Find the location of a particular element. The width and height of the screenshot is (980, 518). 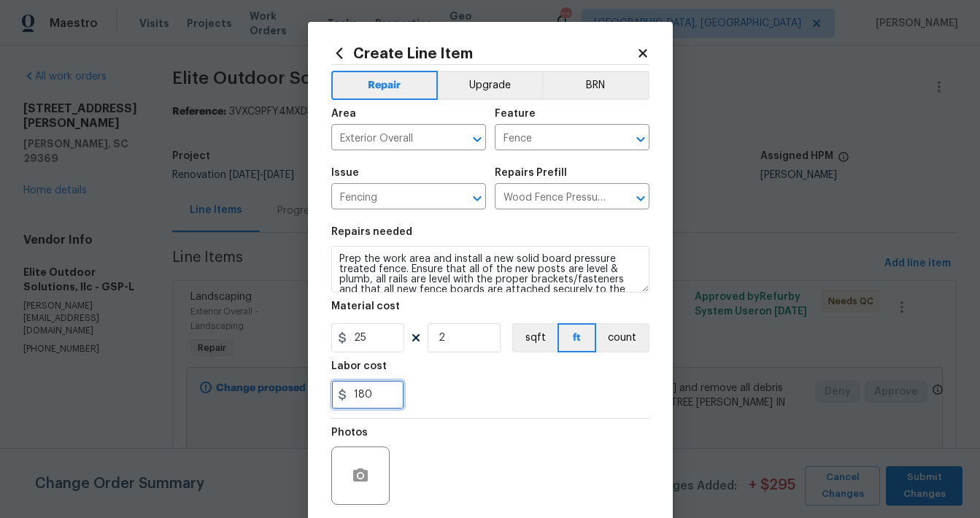

button: count is located at coordinates (622, 338).